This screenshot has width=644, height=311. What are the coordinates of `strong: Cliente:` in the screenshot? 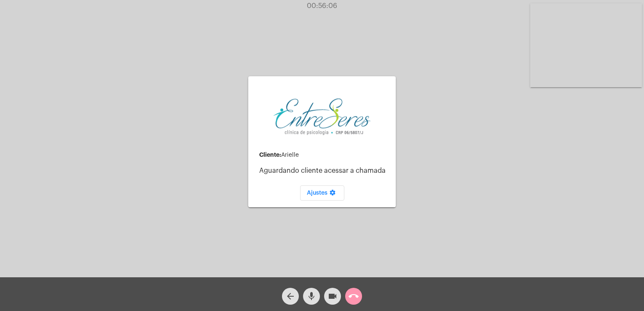 It's located at (270, 155).